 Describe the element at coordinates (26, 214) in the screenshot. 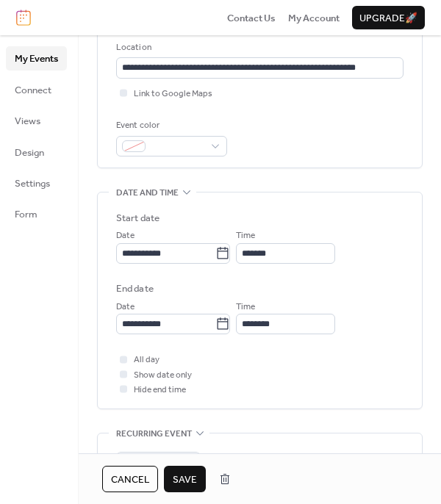

I see `span: Form` at that location.